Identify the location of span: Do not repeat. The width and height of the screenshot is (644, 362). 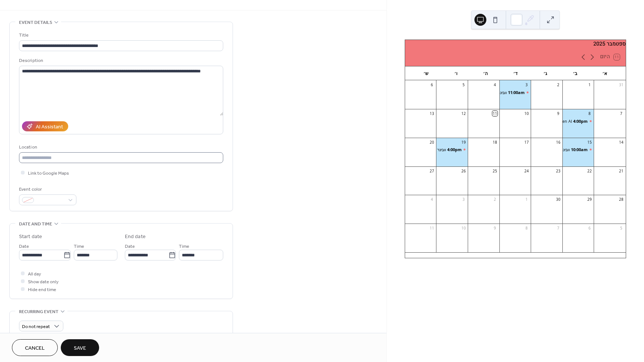
(36, 326).